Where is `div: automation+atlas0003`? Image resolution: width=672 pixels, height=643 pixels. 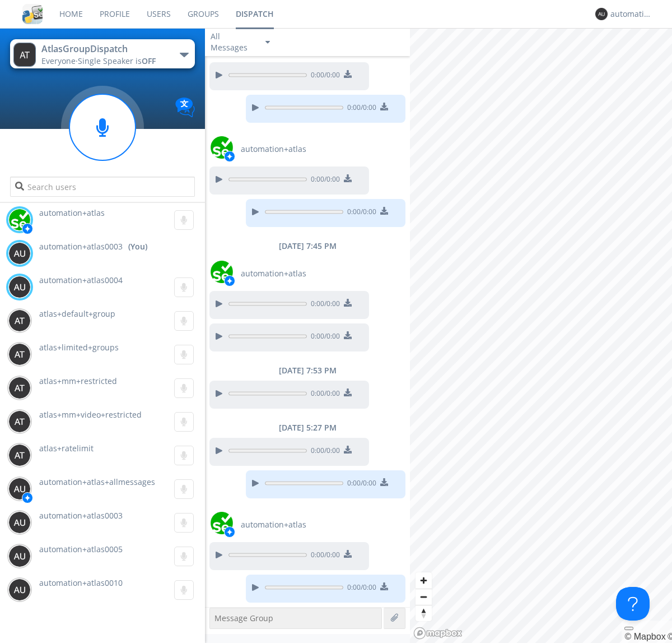 div: automation+atlas0003 is located at coordinates (631, 14).